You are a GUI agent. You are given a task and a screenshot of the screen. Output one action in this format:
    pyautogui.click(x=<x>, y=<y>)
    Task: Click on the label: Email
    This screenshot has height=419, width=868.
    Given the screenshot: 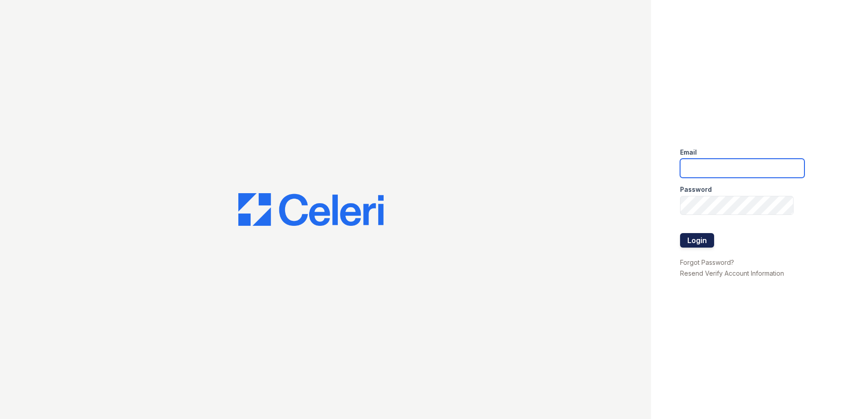 What is the action you would take?
    pyautogui.click(x=688, y=152)
    